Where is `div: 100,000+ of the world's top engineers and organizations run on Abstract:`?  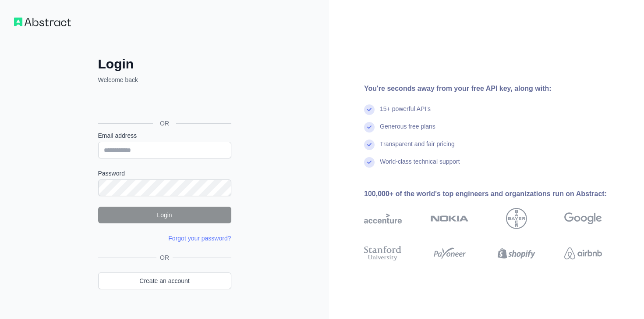 div: 100,000+ of the world's top engineers and organizations run on Abstract: is located at coordinates (497, 194).